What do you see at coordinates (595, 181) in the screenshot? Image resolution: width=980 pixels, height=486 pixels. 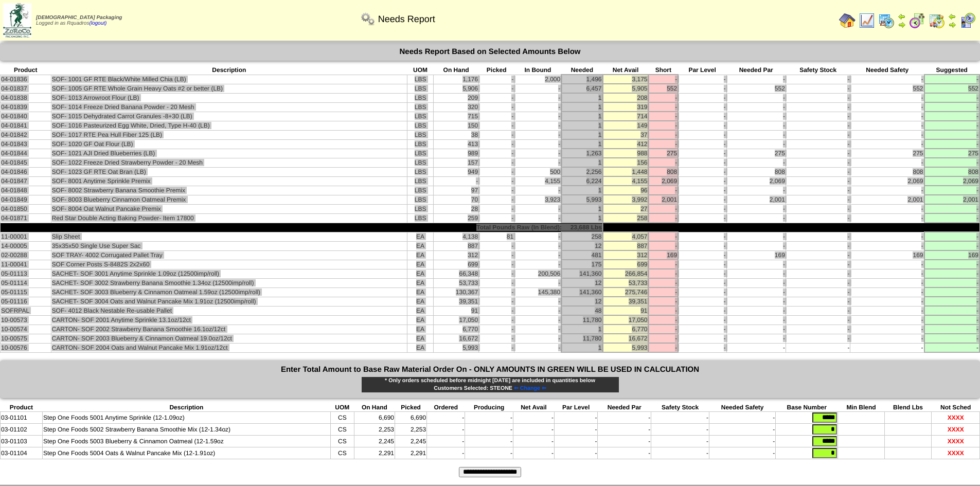 I see `a: 6,224` at bounding box center [595, 181].